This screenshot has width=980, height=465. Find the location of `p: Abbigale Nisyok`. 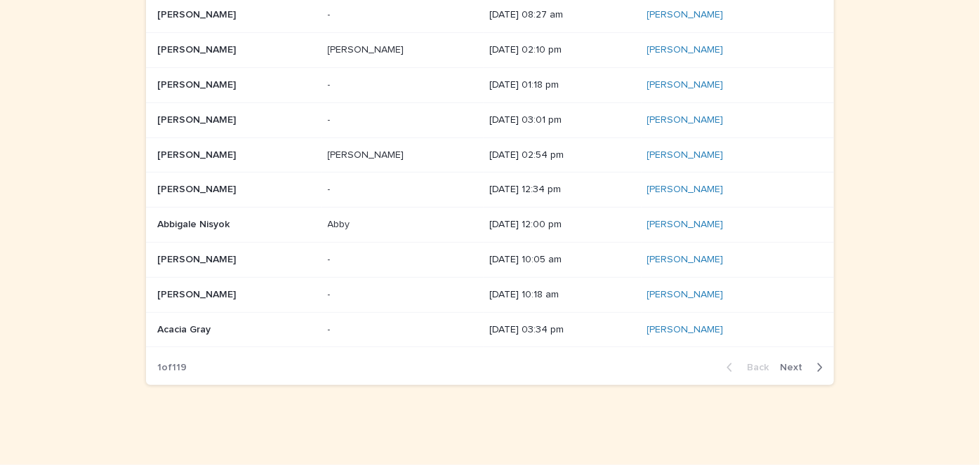

p: Abbigale Nisyok is located at coordinates (194, 223).